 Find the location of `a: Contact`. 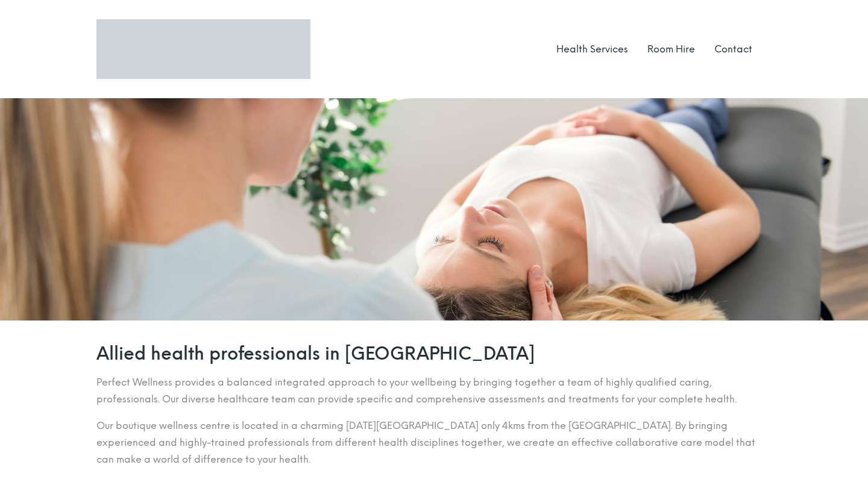

a: Contact is located at coordinates (733, 49).